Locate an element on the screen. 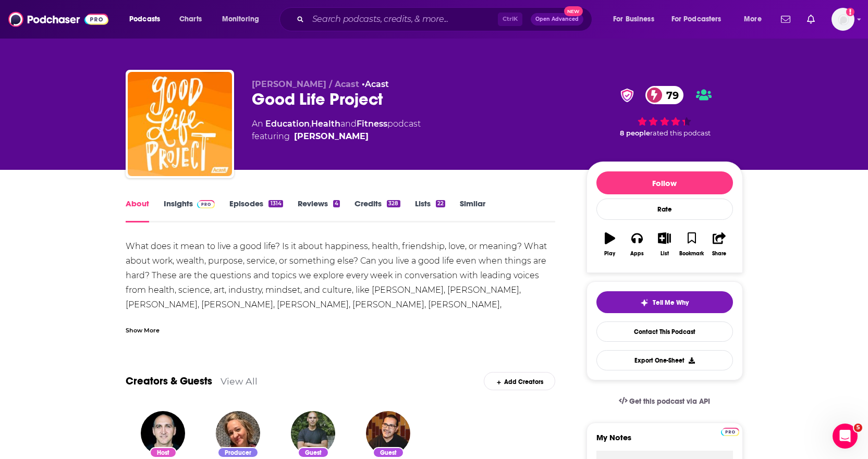 The width and height of the screenshot is (868, 459). input: Search podcasts, credits, & more... is located at coordinates (403, 19).